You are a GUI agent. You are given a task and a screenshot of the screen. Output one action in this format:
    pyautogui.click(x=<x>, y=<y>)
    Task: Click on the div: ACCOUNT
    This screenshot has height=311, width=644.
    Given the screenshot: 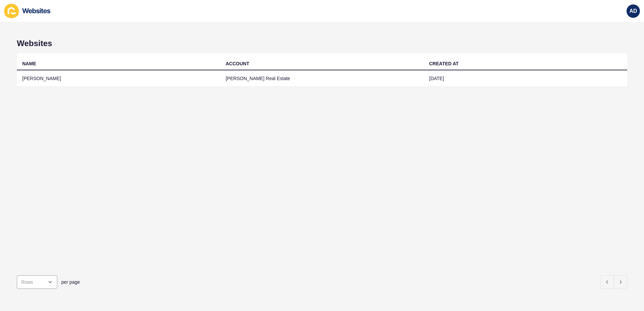 What is the action you would take?
    pyautogui.click(x=238, y=64)
    